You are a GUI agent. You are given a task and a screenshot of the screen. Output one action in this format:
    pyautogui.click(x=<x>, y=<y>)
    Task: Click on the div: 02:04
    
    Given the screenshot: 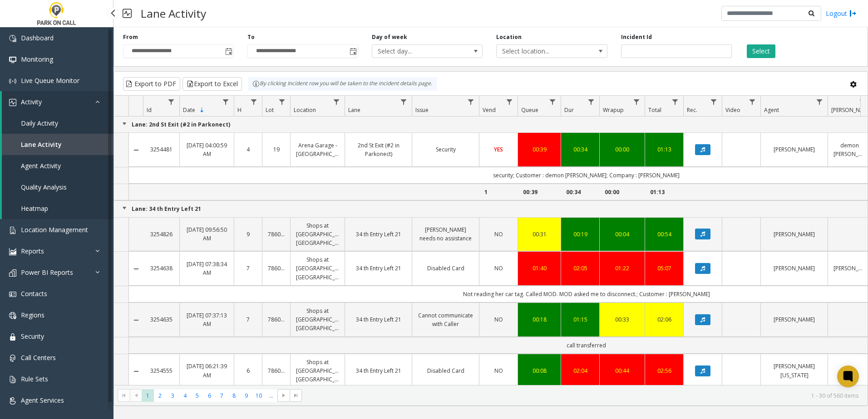 What is the action you would take?
    pyautogui.click(x=580, y=371)
    